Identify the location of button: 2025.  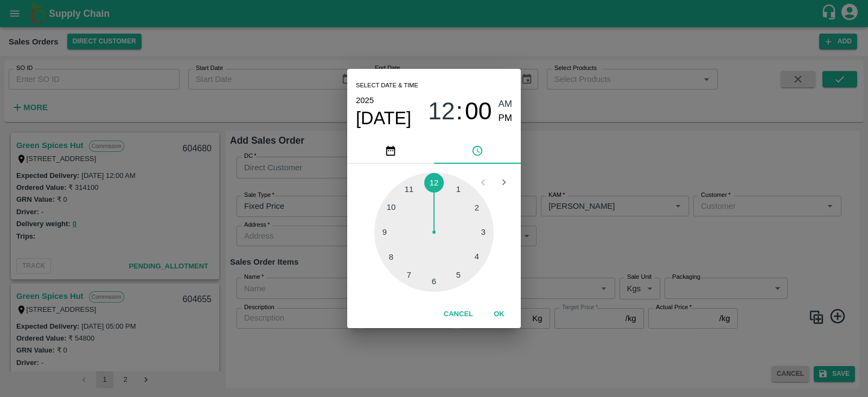
(364, 100).